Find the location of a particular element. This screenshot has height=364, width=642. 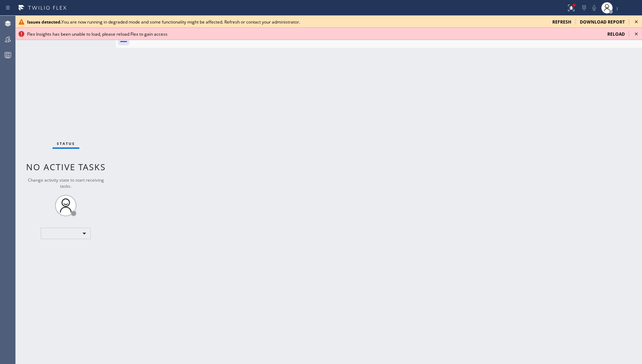

span: Reload is located at coordinates (616, 34).